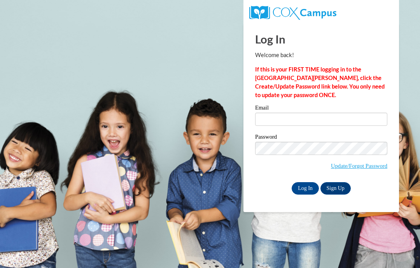 The image size is (420, 268). Describe the element at coordinates (321, 55) in the screenshot. I see `p: Welcome back!` at that location.